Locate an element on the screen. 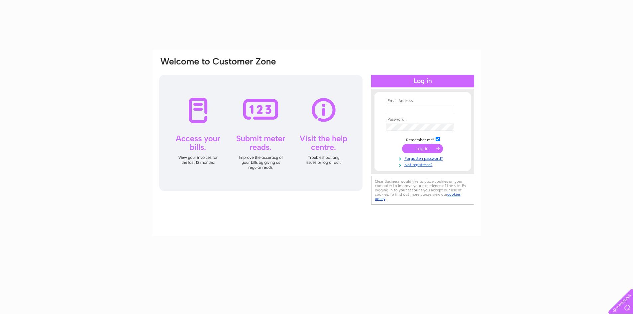 This screenshot has width=633, height=314. input: Submit is located at coordinates (422, 148).